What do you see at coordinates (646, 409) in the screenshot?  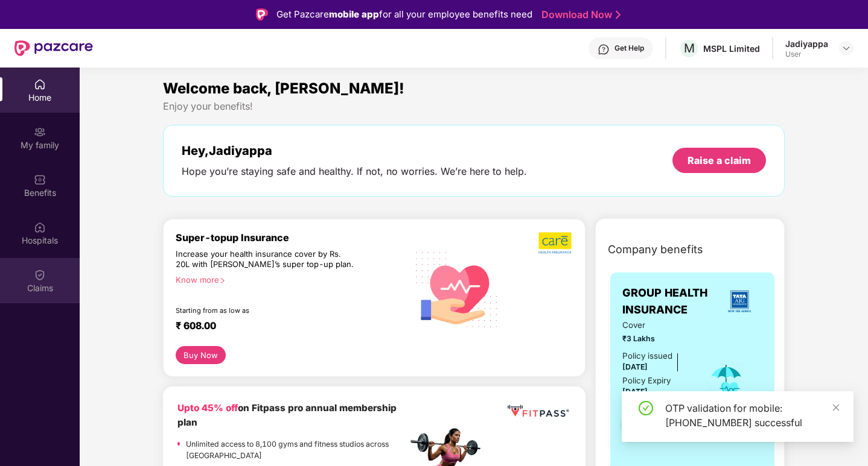 I see `span: check-circle` at bounding box center [646, 409].